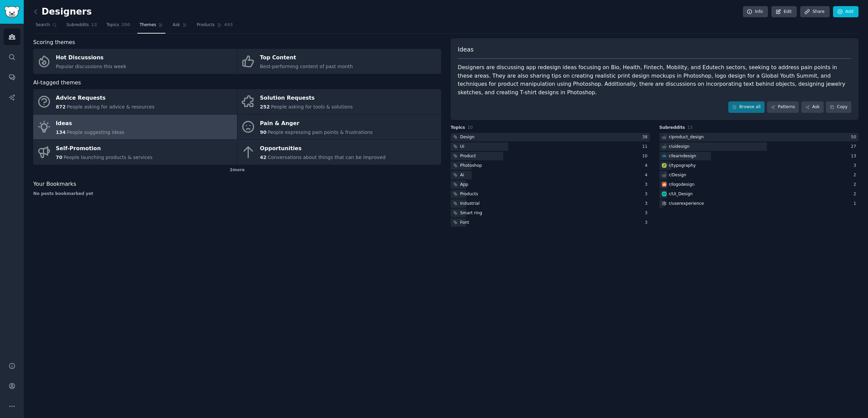  I want to click on span: 493, so click(229, 25).